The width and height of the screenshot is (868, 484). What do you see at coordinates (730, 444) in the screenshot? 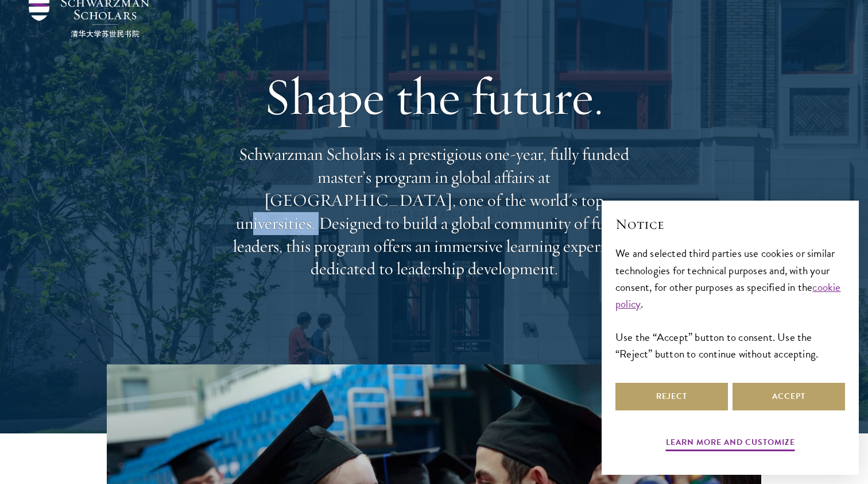
I see `button: Learn more and customize` at bounding box center [730, 444].